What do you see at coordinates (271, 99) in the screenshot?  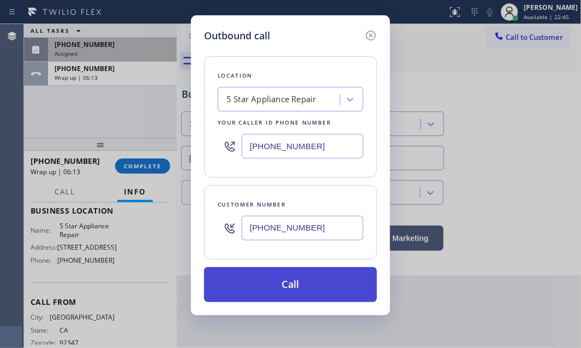 I see `div: 5 Star Appliance Repair` at bounding box center [271, 99].